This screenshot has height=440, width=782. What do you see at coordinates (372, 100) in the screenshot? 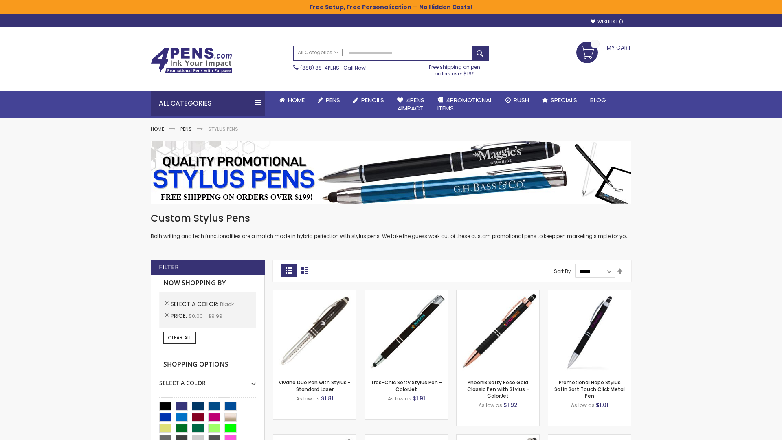
I see `span: Pencils` at bounding box center [372, 100].